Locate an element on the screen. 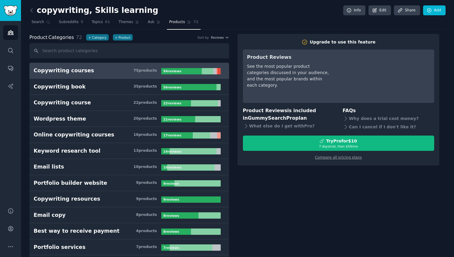 The image size is (454, 257). a: Compare all pricing plans is located at coordinates (339, 158).